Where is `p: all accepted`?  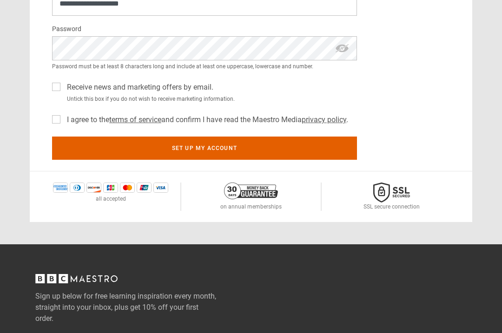
p: all accepted is located at coordinates (111, 199).